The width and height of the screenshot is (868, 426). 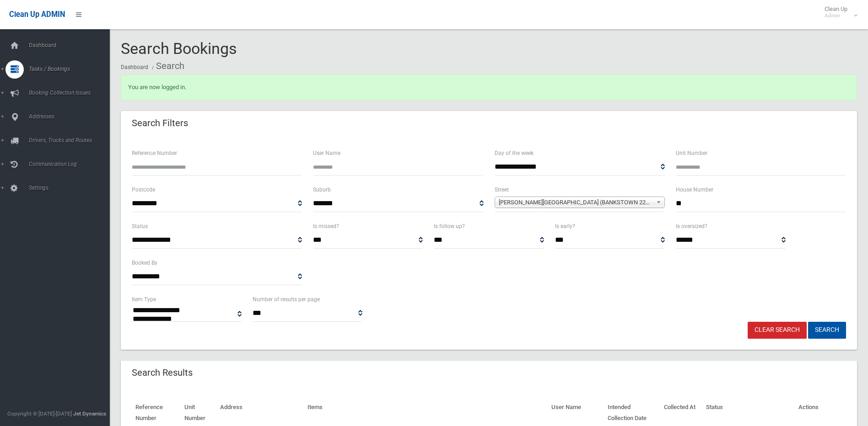 What do you see at coordinates (501, 189) in the screenshot?
I see `label: Street` at bounding box center [501, 189].